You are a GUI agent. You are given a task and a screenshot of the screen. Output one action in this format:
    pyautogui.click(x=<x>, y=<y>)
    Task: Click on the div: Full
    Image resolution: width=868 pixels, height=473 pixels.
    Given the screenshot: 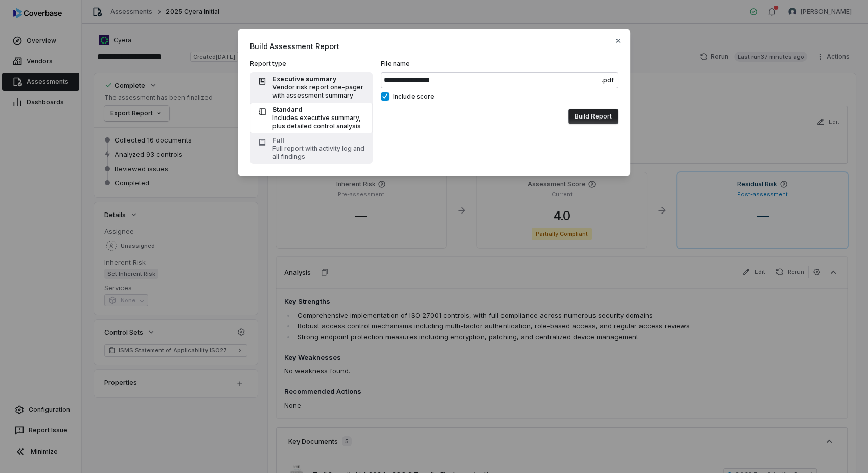 What is the action you would take?
    pyautogui.click(x=320, y=140)
    